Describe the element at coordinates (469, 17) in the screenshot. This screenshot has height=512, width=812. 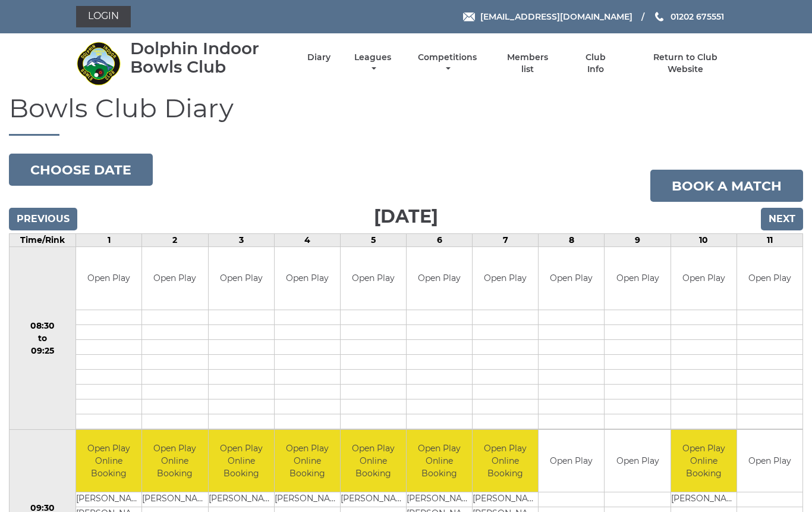
I see `img: Email` at that location.